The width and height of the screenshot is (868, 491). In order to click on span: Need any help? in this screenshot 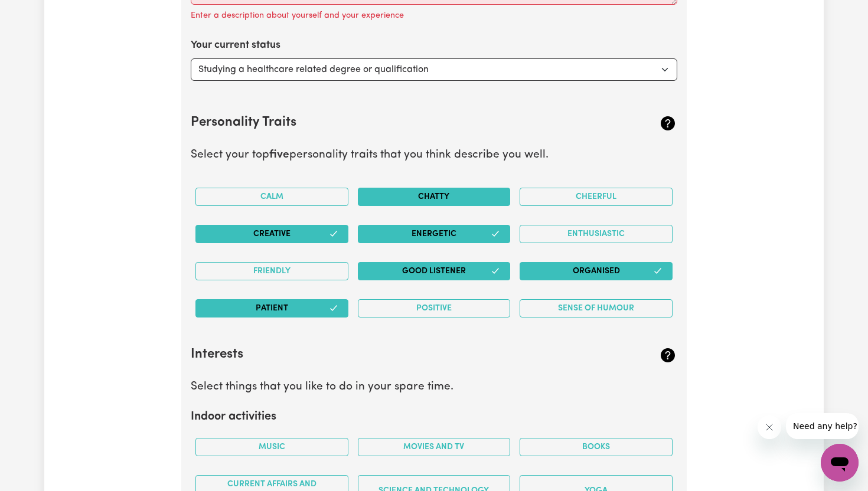, I will do `click(39, 13)`.